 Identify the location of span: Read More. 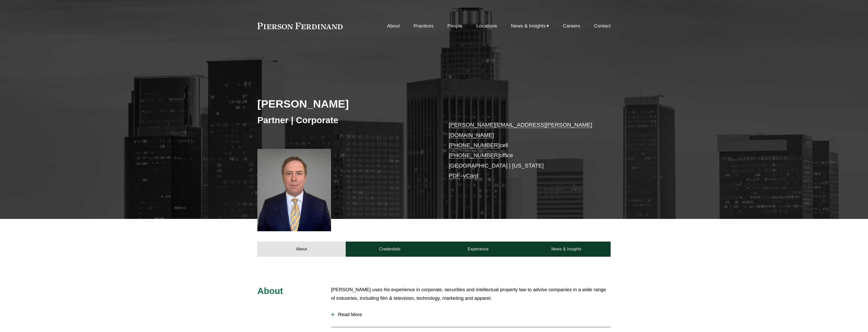
(473, 315).